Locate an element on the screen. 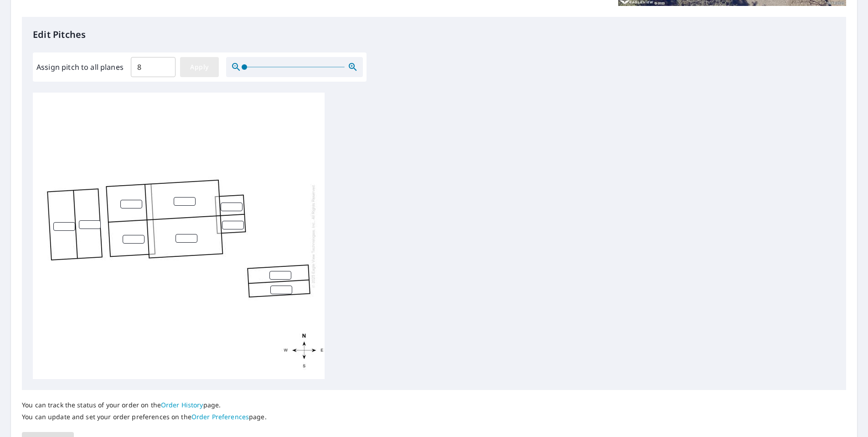 The width and height of the screenshot is (868, 437). a: Order History is located at coordinates (182, 405).